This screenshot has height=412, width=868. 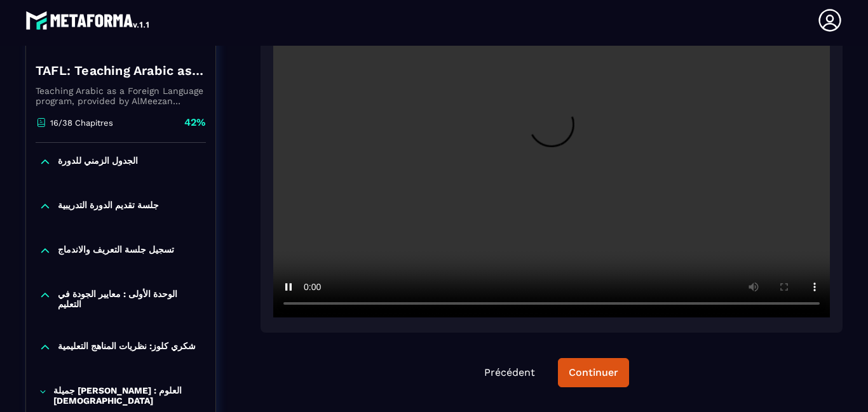 I want to click on p: الوحدة الأولى : معايير الجودة في التعليم, so click(x=130, y=299).